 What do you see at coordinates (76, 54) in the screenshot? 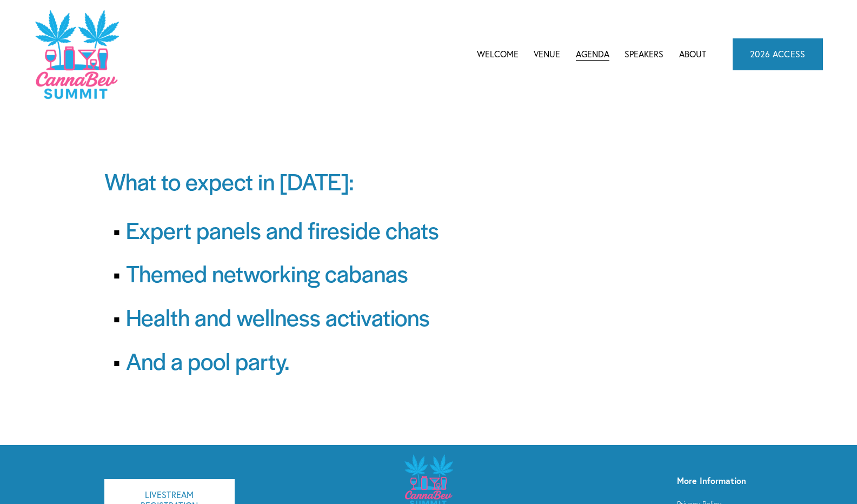
I see `img: CannaDataCon` at bounding box center [76, 54].